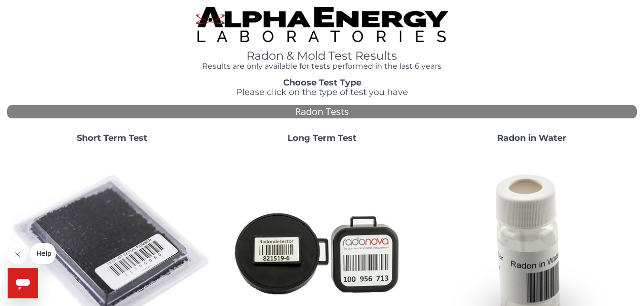  I want to click on strong: Long Term Test, so click(322, 138).